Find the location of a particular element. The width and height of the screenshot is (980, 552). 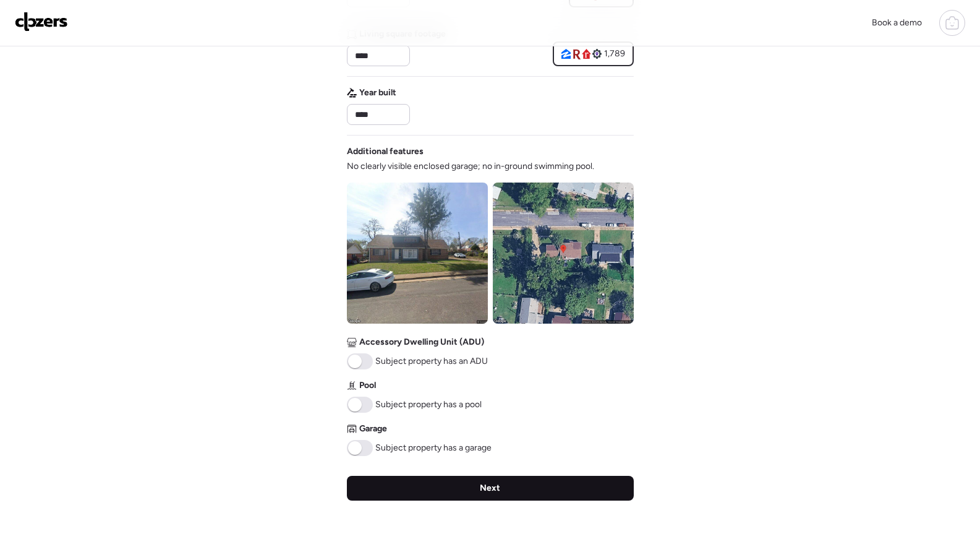

span: No clearly visible enclosed garage; no in-ground swimming pool. is located at coordinates (470, 167).